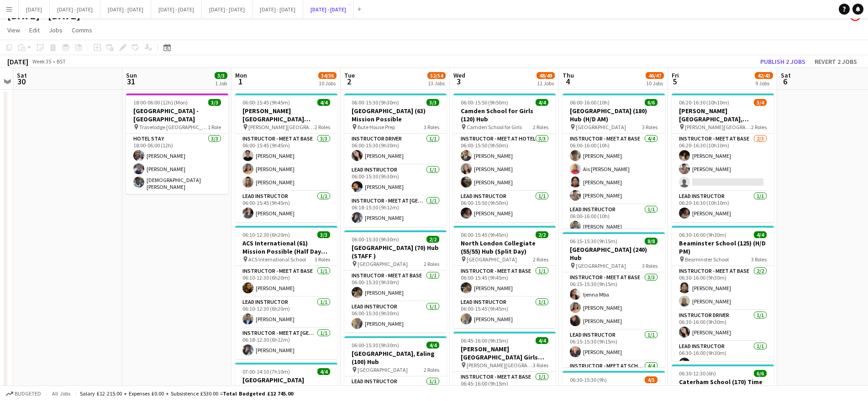  What do you see at coordinates (160, 102) in the screenshot?
I see `span: 18:00-06:00 (12h) (Mon)` at bounding box center [160, 102].